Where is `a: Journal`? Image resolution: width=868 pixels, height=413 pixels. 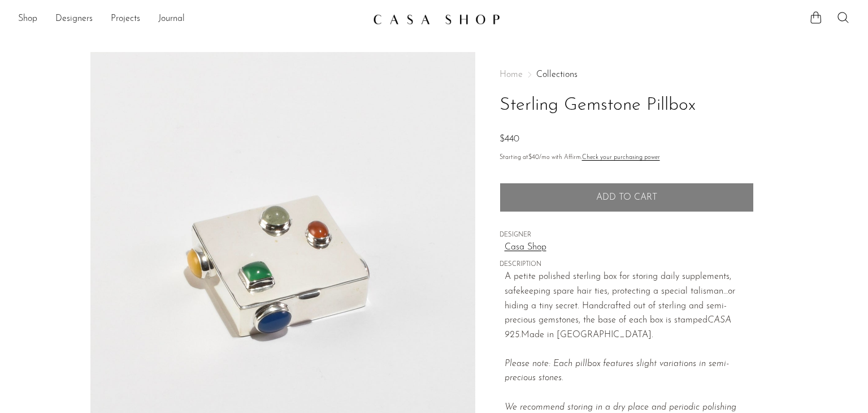 a: Journal is located at coordinates (171, 20).